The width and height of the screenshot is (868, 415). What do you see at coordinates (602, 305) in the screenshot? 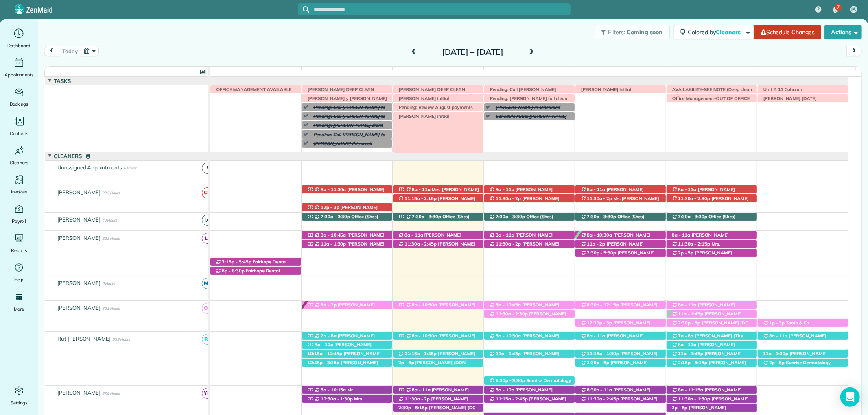
I see `span: 8:30a - 12:15p` at bounding box center [602, 305].